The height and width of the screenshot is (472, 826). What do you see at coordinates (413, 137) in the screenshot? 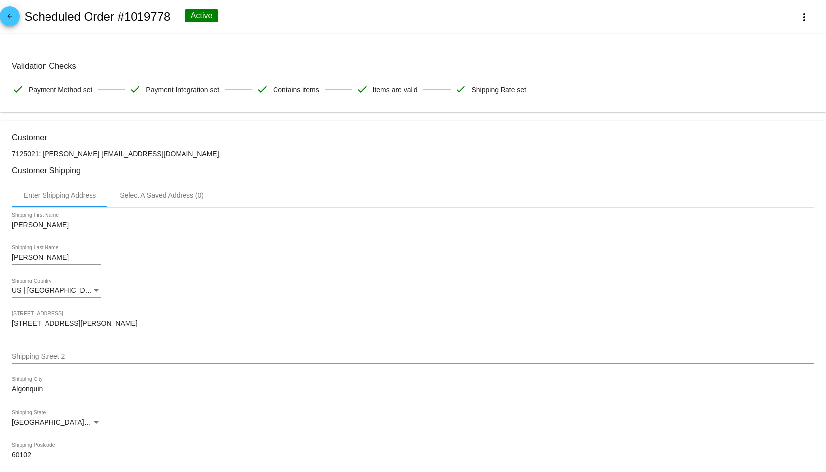
I see `h3: Customer` at bounding box center [413, 137].